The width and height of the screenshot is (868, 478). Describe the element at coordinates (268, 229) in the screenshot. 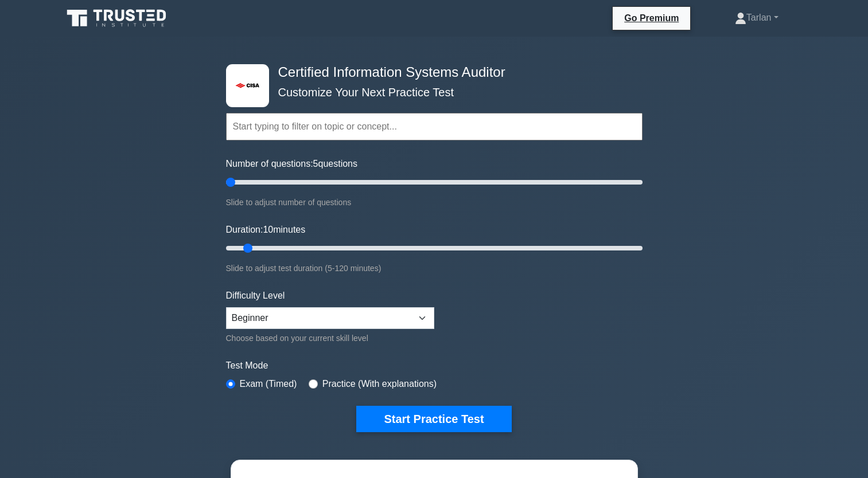

I see `span: 10` at that location.